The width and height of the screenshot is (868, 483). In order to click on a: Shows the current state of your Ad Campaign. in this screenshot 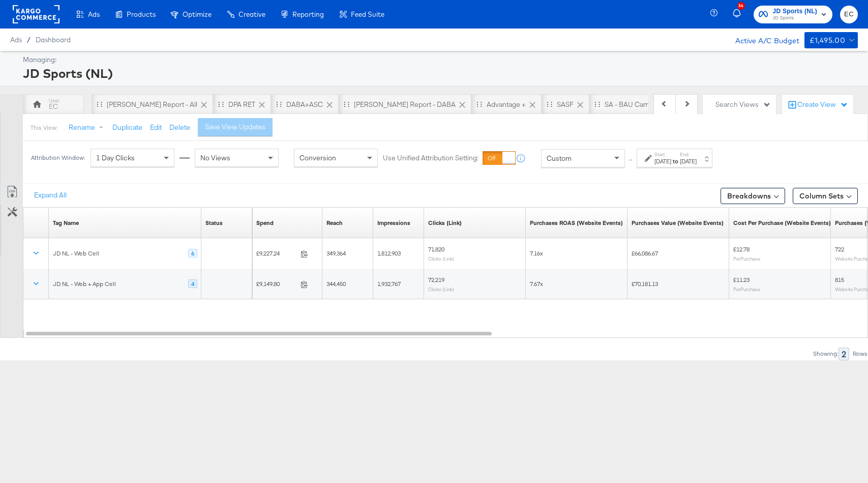, I will do `click(214, 223)`.